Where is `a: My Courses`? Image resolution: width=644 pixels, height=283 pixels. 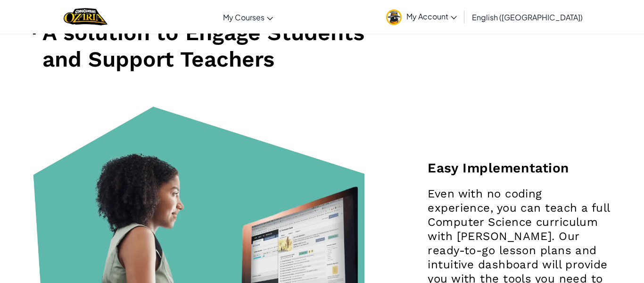
a: My Courses is located at coordinates (248, 17).